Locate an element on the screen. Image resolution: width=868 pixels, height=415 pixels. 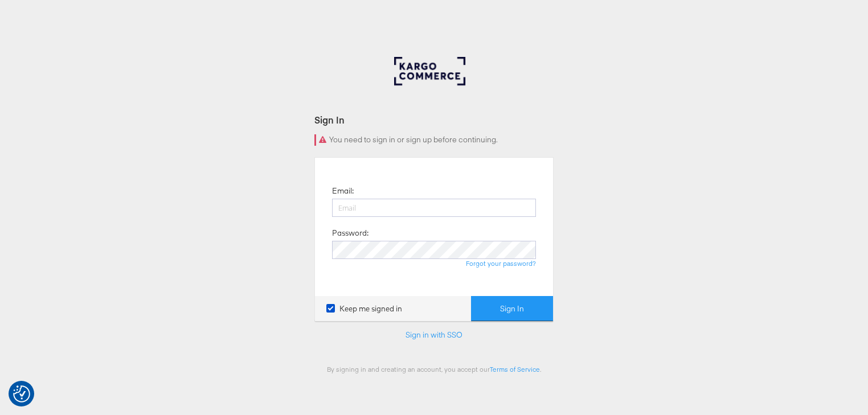
button: Consent Preferences is located at coordinates (22, 394).